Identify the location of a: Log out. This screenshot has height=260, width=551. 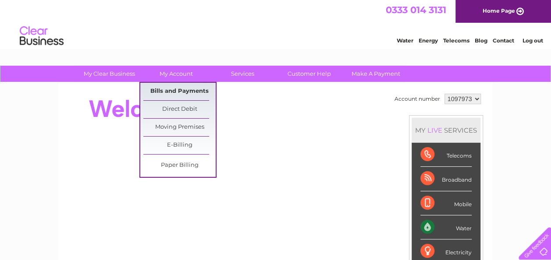
(532, 40).